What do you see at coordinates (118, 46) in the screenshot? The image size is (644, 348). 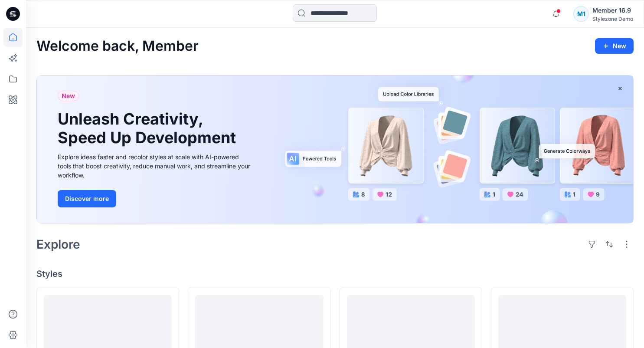 I see `h2: Welcome back, Member` at bounding box center [118, 46].